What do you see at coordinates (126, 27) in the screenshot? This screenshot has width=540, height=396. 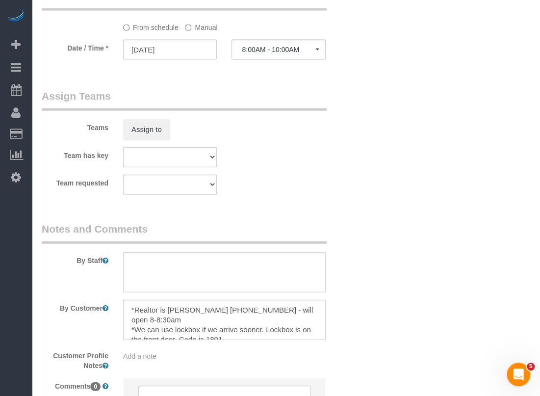 I see `input: From schedule` at bounding box center [126, 27].